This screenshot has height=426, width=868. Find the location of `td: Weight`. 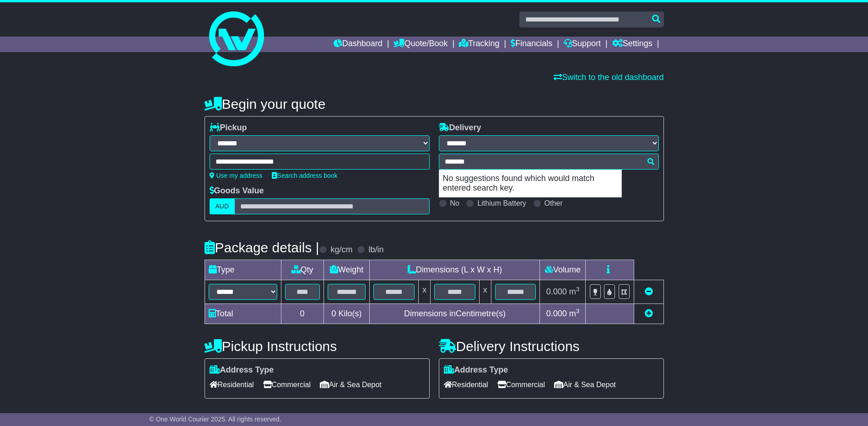

td: Weight is located at coordinates (347, 270).